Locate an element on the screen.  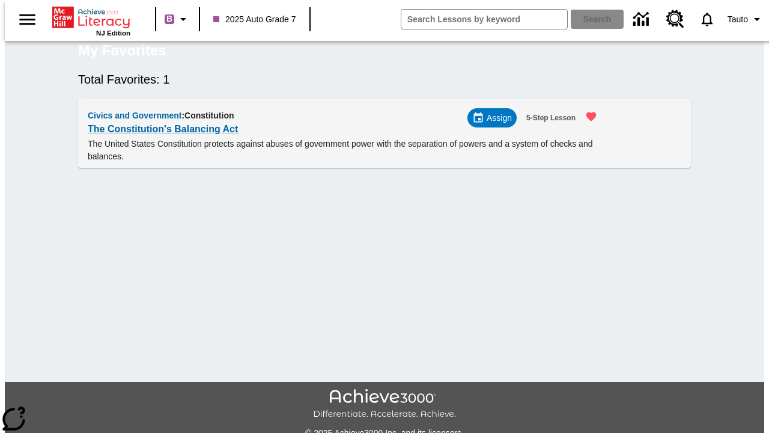
span: : Constitution is located at coordinates (207, 115).